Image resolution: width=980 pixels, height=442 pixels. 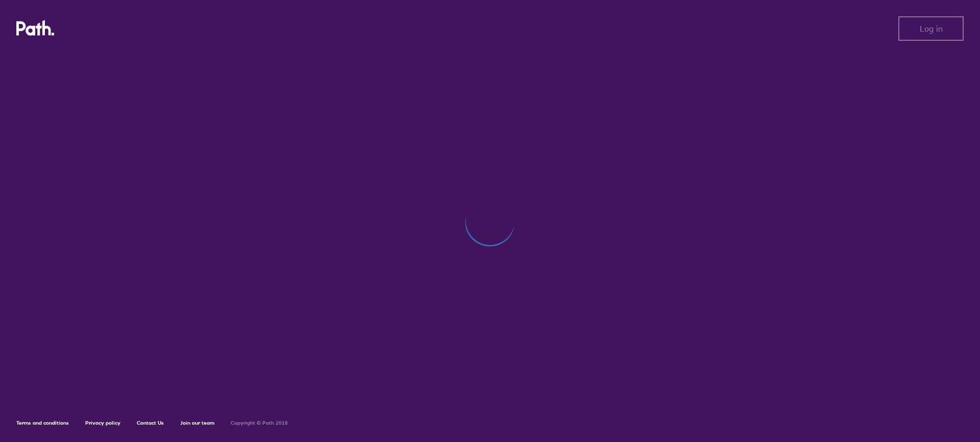 What do you see at coordinates (42, 423) in the screenshot?
I see `a: Terms and conditions` at bounding box center [42, 423].